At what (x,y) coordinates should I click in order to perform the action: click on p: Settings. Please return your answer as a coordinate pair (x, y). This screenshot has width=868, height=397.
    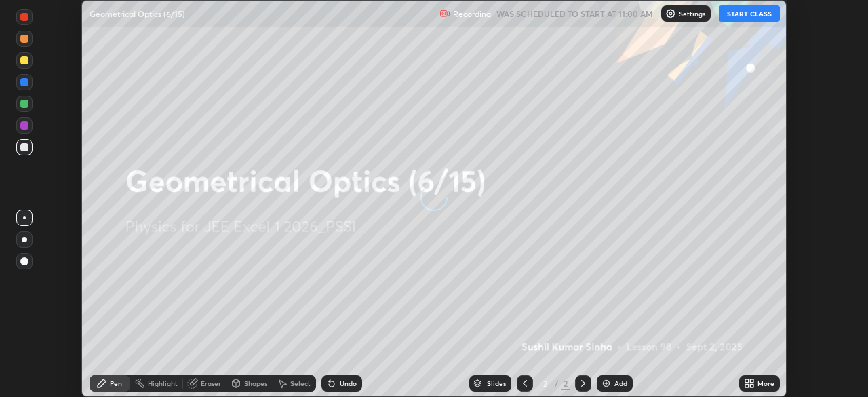
    Looking at the image, I should click on (692, 13).